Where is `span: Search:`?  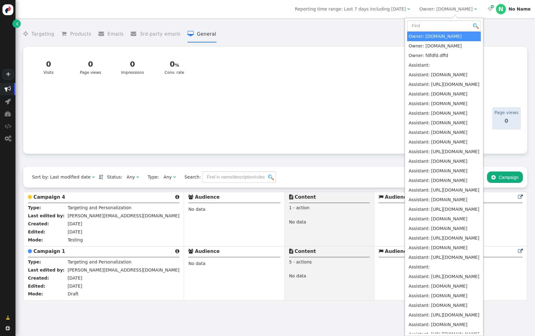 span: Search: is located at coordinates (190, 177).